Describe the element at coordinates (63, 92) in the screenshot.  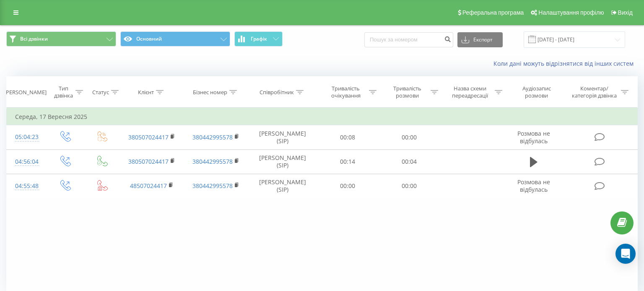
I see `div: Тип дзвінка` at that location.